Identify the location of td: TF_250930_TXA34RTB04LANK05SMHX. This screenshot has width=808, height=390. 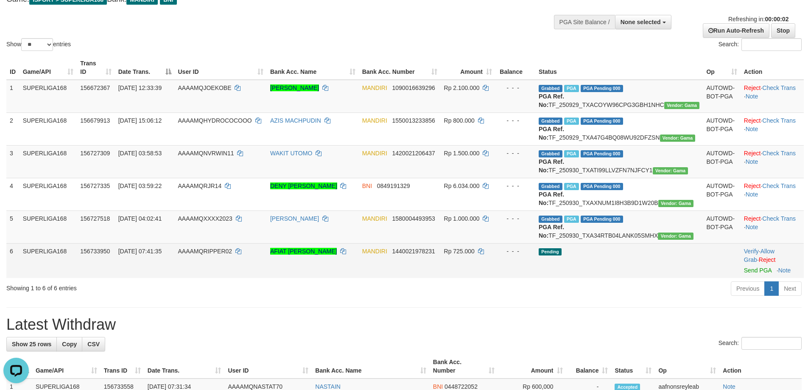
(618, 226).